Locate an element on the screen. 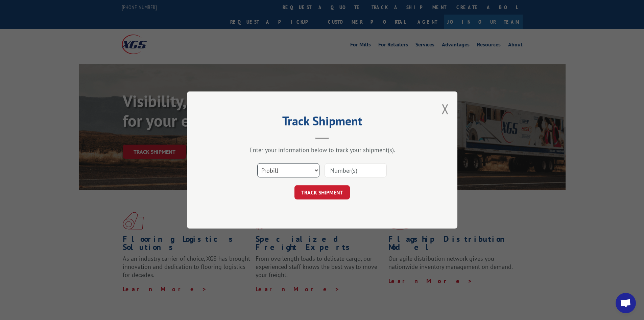 The height and width of the screenshot is (320, 644). div: Enter your information below to track your shipment(s). is located at coordinates (322, 149).